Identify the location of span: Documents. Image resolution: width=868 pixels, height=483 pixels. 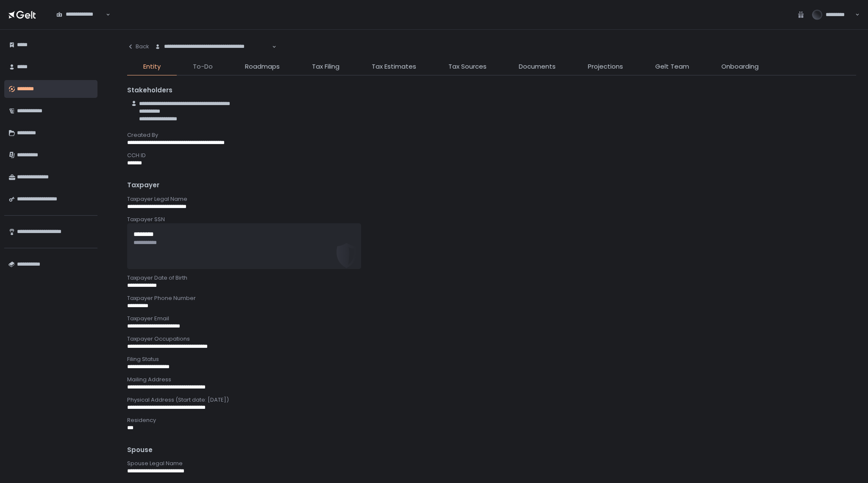
(537, 67).